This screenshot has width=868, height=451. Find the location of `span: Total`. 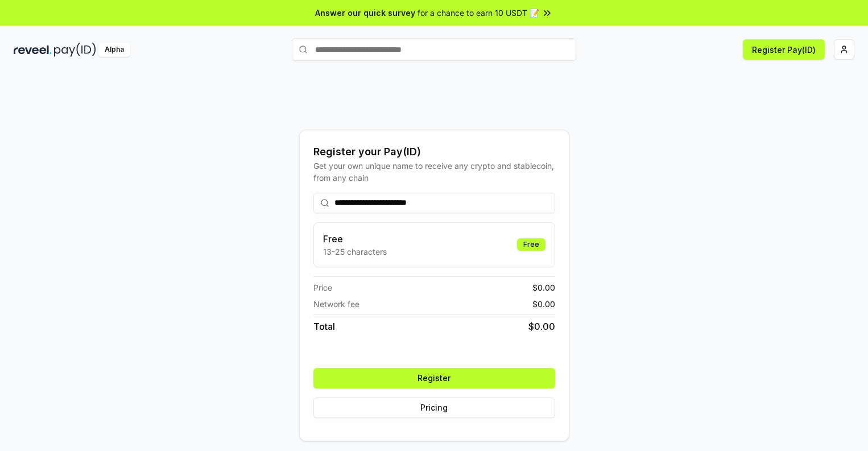

span: Total is located at coordinates (324, 327).